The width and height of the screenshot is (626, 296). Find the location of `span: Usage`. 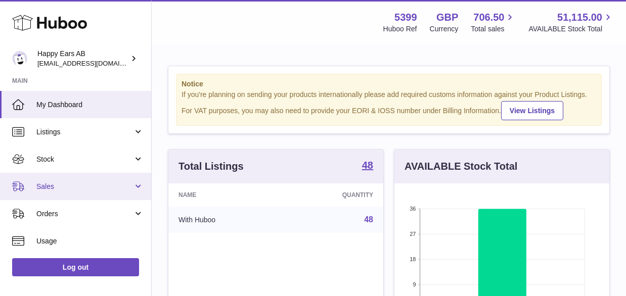

span: Usage is located at coordinates (90, 241).